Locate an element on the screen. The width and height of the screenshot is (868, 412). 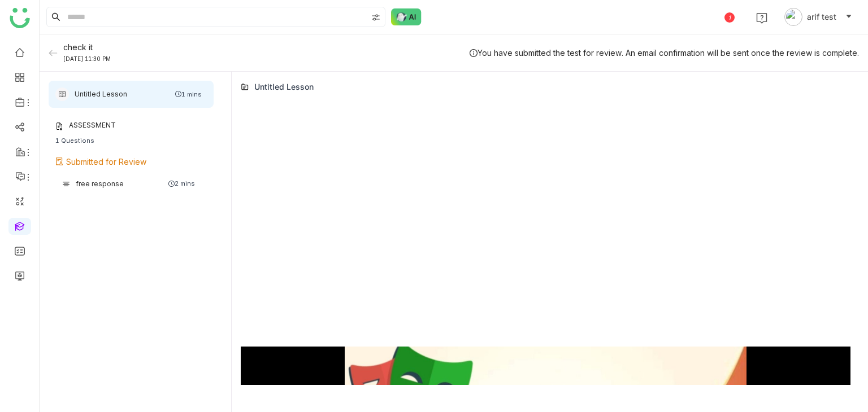
span: arif test is located at coordinates (822, 17).